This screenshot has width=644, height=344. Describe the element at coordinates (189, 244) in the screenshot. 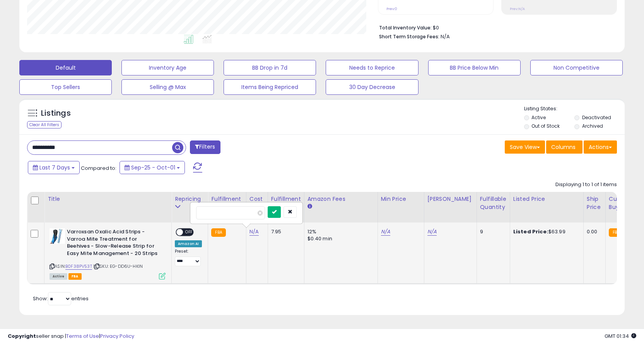

I see `div: Amazon AI` at that location.